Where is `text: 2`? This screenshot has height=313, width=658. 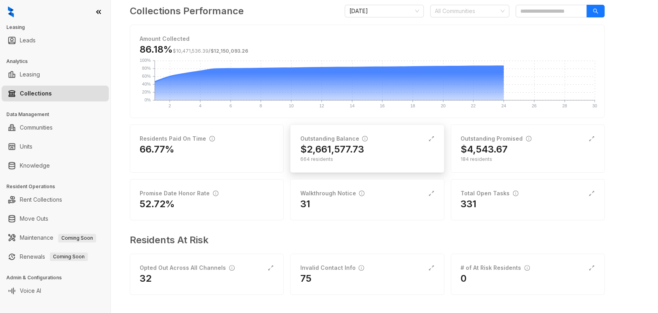
text: 2 is located at coordinates (170, 106).